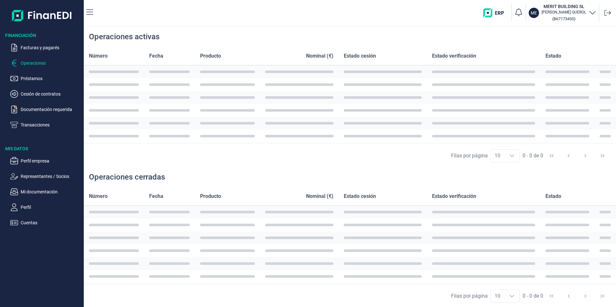 This screenshot has width=616, height=307. What do you see at coordinates (46, 79) in the screenshot?
I see `button: Préstamos` at bounding box center [46, 79].